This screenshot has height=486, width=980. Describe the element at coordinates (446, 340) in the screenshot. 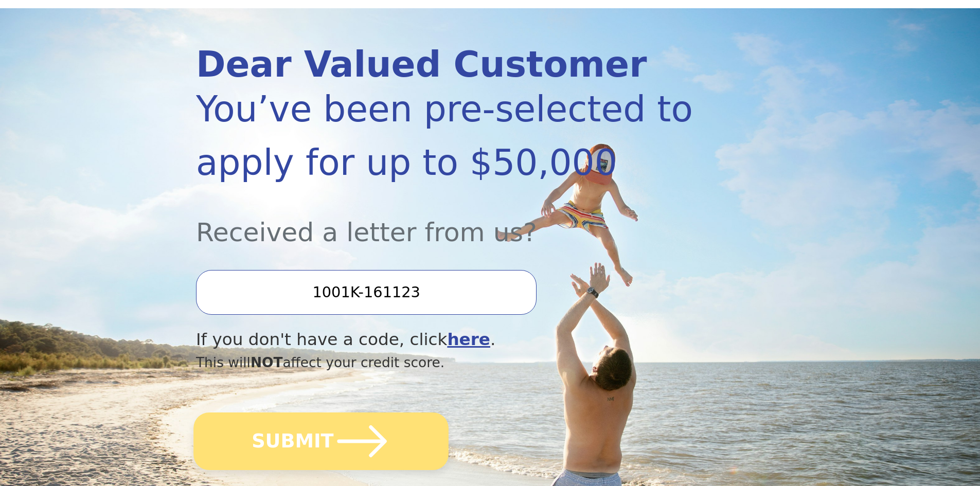

I see `div: If you don't have a code, click .` at that location.